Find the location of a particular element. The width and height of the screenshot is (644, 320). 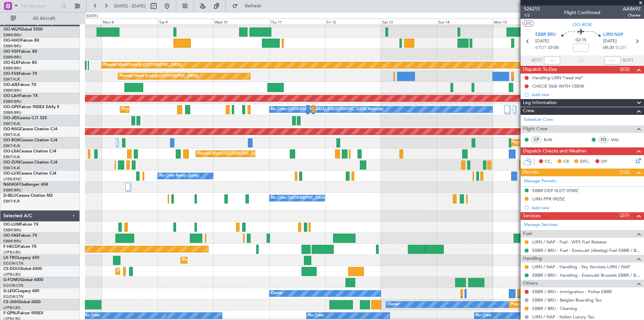

span: Charter is located at coordinates (632, 15).